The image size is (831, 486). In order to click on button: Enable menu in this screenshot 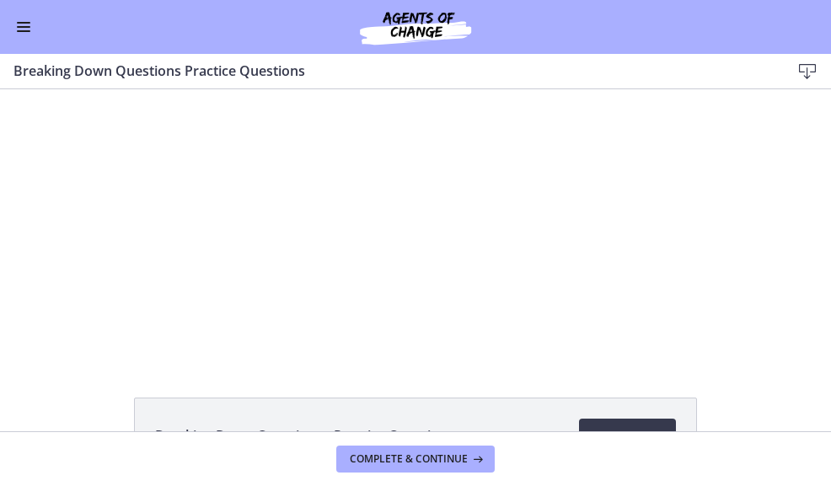, I will do `click(24, 27)`.